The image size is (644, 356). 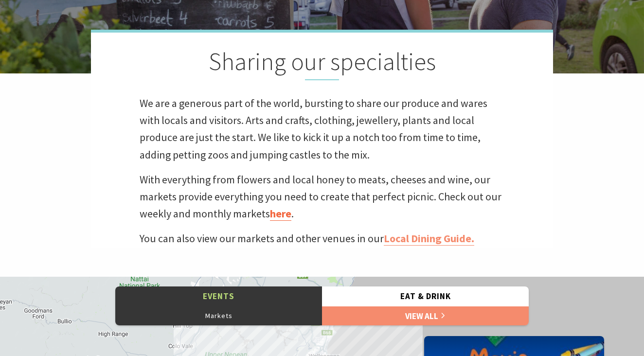 What do you see at coordinates (281, 214) in the screenshot?
I see `a: here` at bounding box center [281, 214].